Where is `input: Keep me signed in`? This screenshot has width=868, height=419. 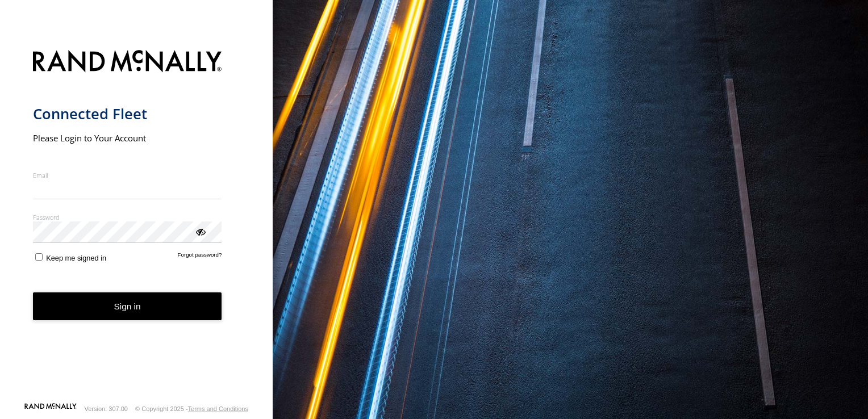
input: Keep me signed in is located at coordinates (39, 256).